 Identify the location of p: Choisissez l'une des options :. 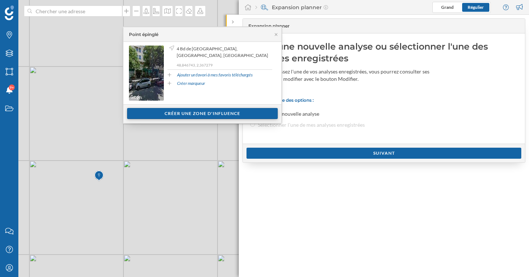
(384, 100).